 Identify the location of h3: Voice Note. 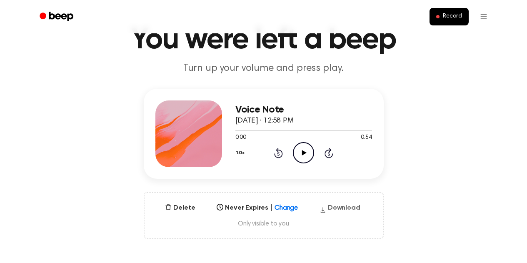
(304, 110).